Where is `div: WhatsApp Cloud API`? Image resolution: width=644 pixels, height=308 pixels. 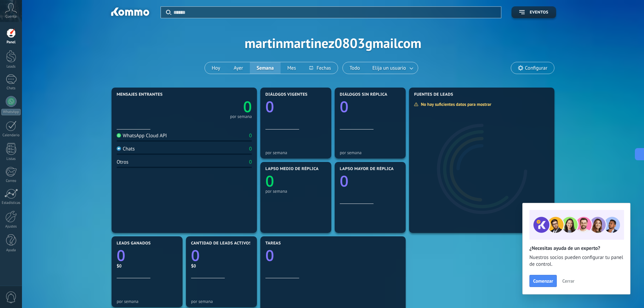 div: WhatsApp Cloud API is located at coordinates (142, 136).